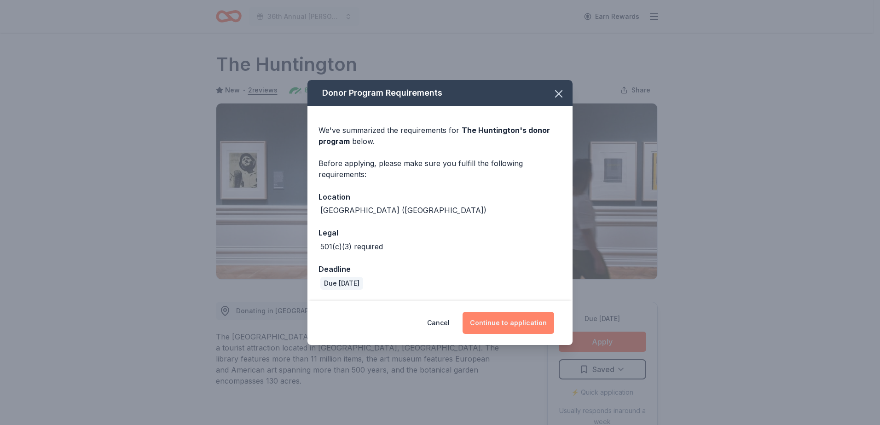 The height and width of the screenshot is (425, 880). I want to click on div: Before applying, please make sure you fulfill the following requirements:, so click(440, 169).